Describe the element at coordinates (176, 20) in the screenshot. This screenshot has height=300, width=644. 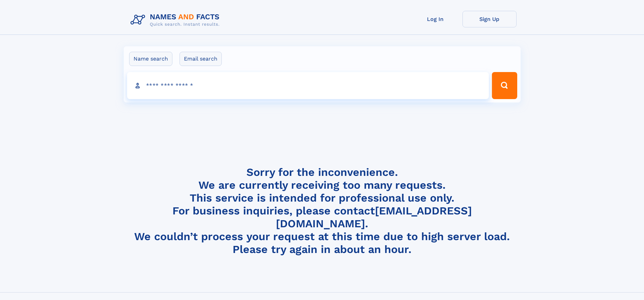
I see `img: Logo Names and Facts` at that location.